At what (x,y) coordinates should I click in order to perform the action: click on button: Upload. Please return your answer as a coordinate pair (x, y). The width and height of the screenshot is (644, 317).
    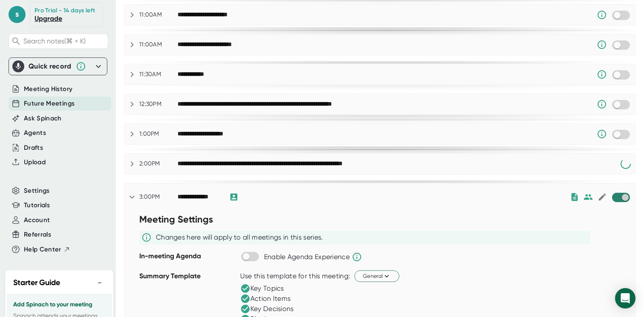
    Looking at the image, I should click on (35, 162).